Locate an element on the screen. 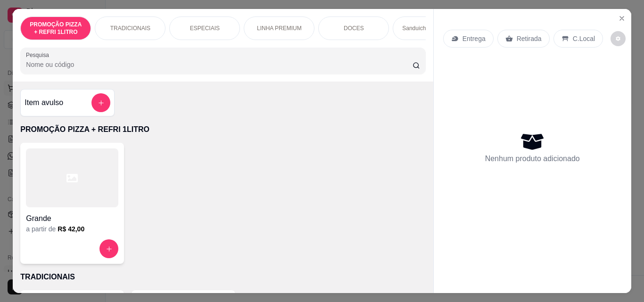 The height and width of the screenshot is (302, 644). p: Sanduiche Artesanal is located at coordinates (428, 28).